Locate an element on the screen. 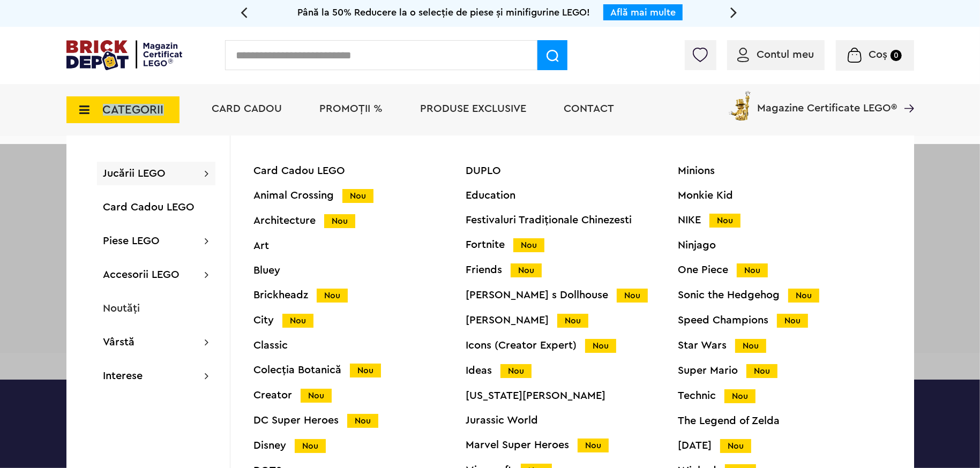 Image resolution: width=980 pixels, height=468 pixels. span: Magazine Certificate LEGO® is located at coordinates (827, 101).